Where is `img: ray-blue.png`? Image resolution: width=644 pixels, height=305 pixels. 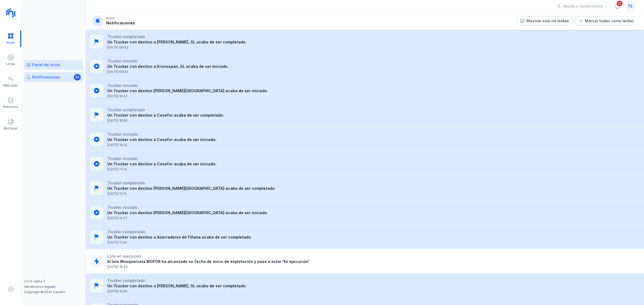 img: ray-blue.png is located at coordinates (96, 261).